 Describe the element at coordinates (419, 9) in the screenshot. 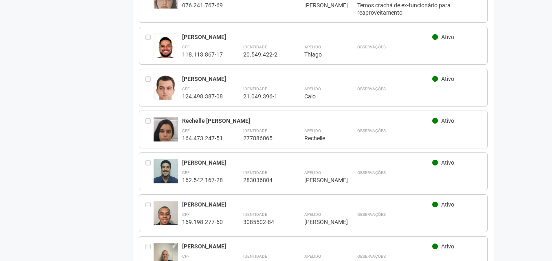

I see `div: Temos crachá de ex-funcionário para reaproveitamento` at that location.